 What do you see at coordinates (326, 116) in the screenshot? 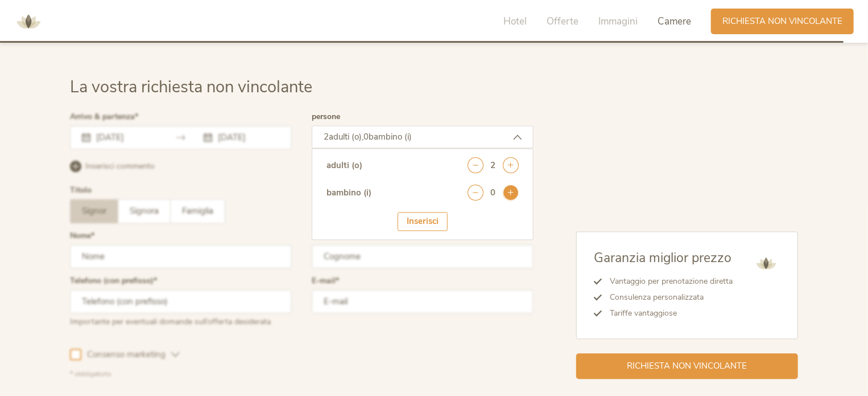
I see `label: persone` at bounding box center [326, 116].